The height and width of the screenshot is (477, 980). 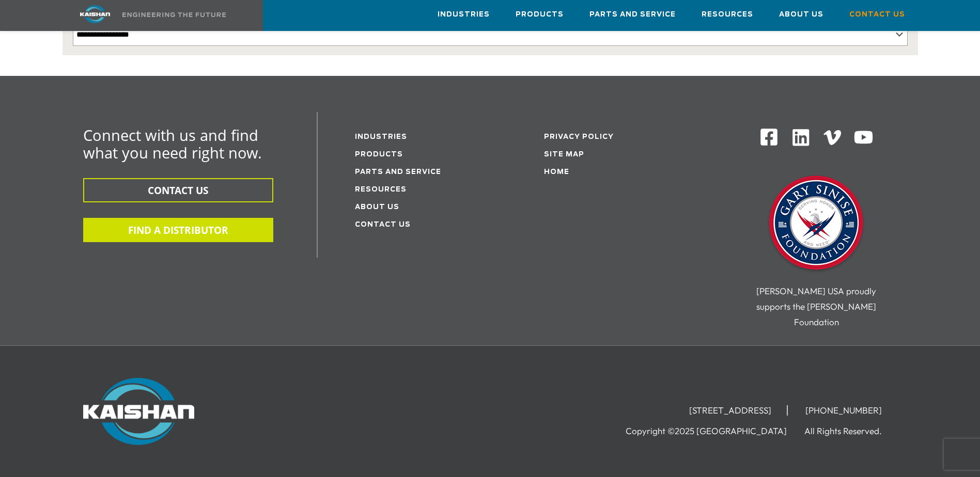 I want to click on a: Home, so click(x=556, y=172).